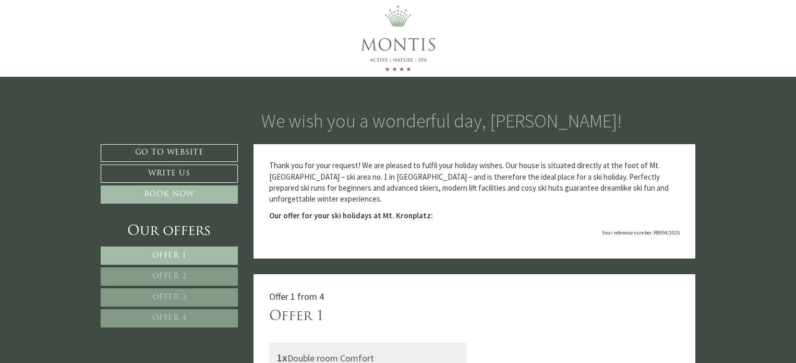 This screenshot has height=363, width=796. Describe the element at coordinates (170, 297) in the screenshot. I see `span: Offer 3` at that location.